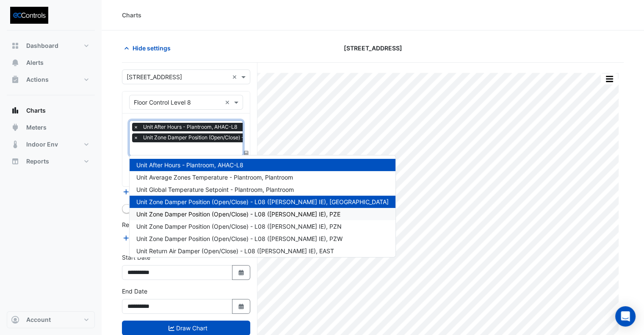 The width and height of the screenshot is (644, 335). What do you see at coordinates (15, 161) in the screenshot?
I see `app-icon: Reports` at bounding box center [15, 161].